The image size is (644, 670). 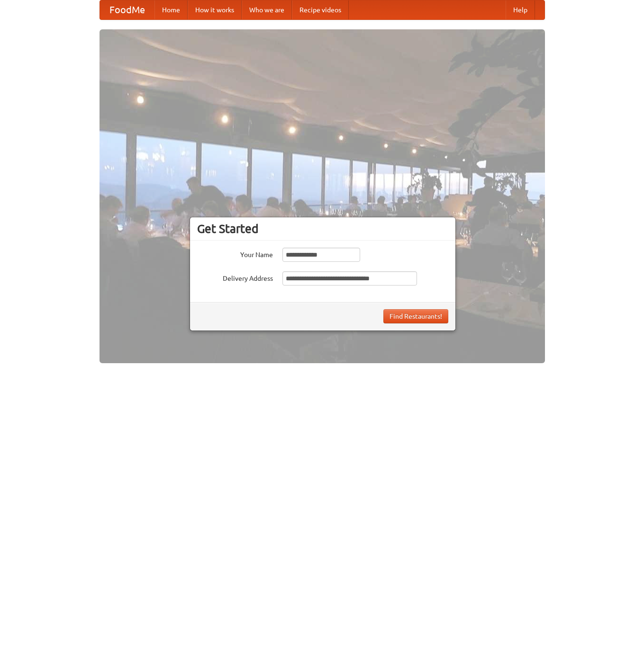 What do you see at coordinates (266, 10) in the screenshot?
I see `a: Who we are` at bounding box center [266, 10].